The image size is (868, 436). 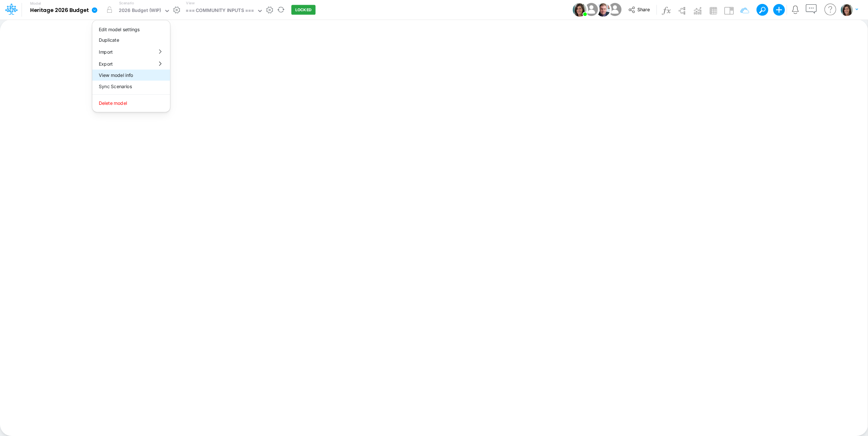 I want to click on div: === COMMUNITY INPUTS ===, so click(x=220, y=11).